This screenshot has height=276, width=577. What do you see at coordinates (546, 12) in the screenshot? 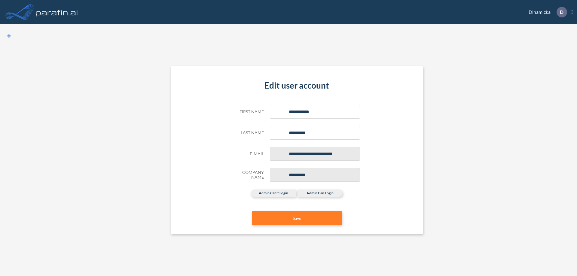
I see `div: Dinamicka` at bounding box center [546, 12].